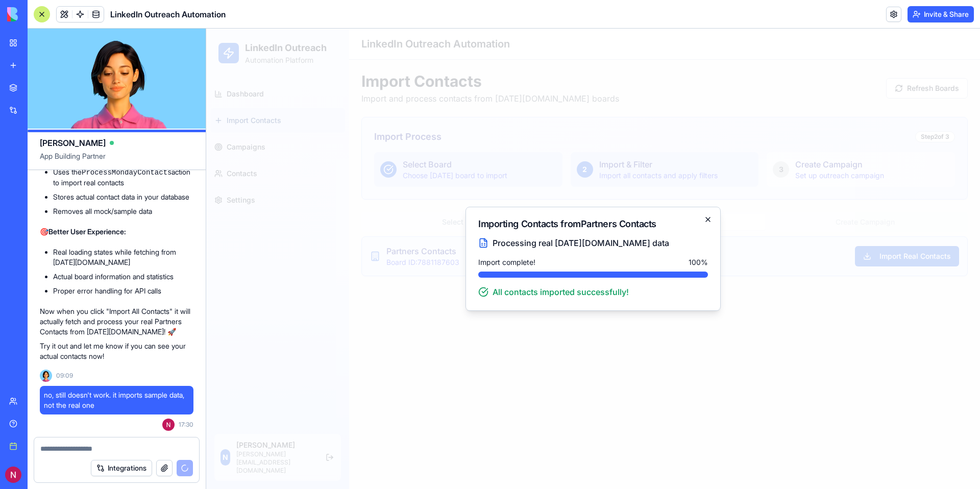 This screenshot has width=980, height=489. What do you see at coordinates (117, 160) in the screenshot?
I see `span: App Building Partner` at bounding box center [117, 160].